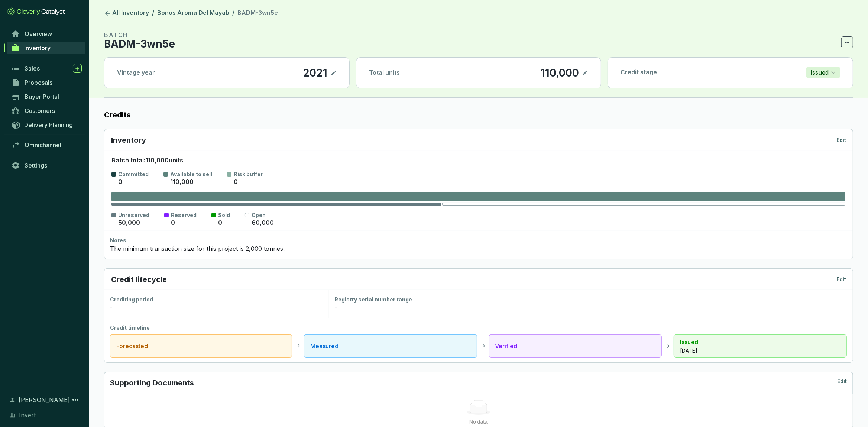 The image size is (868, 427). Describe the element at coordinates (47, 34) in the screenshot. I see `a: Overview` at that location.